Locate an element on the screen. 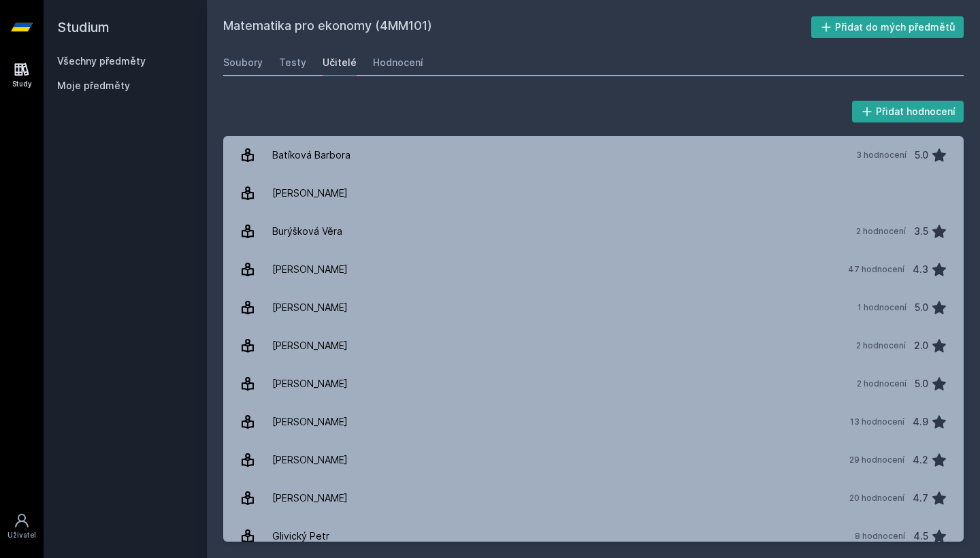 Image resolution: width=980 pixels, height=558 pixels. div: 47 hodnocení is located at coordinates (876, 269).